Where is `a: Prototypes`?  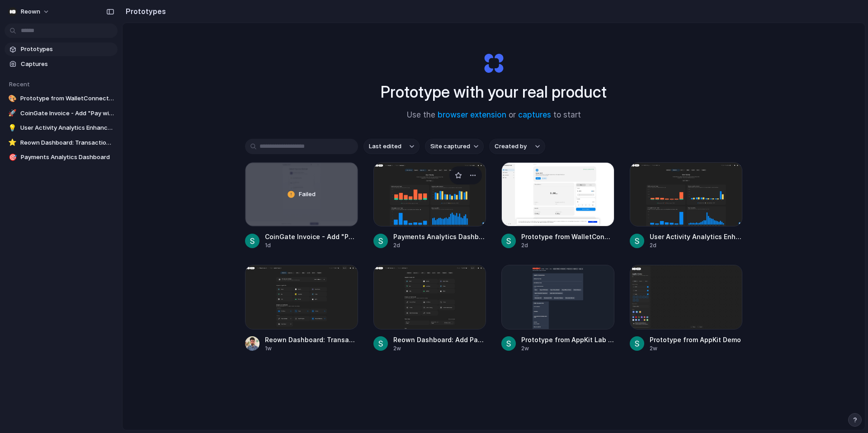 a: Prototypes is located at coordinates (61, 49).